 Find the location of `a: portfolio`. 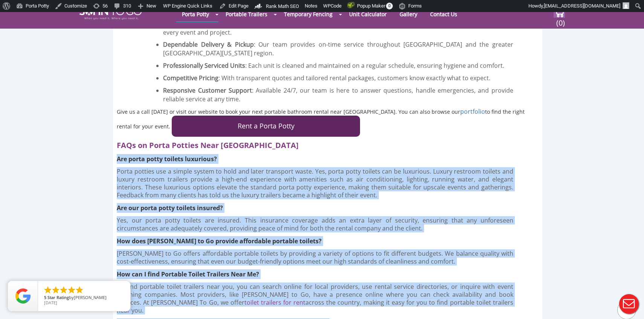

a: portfolio is located at coordinates (473, 112).